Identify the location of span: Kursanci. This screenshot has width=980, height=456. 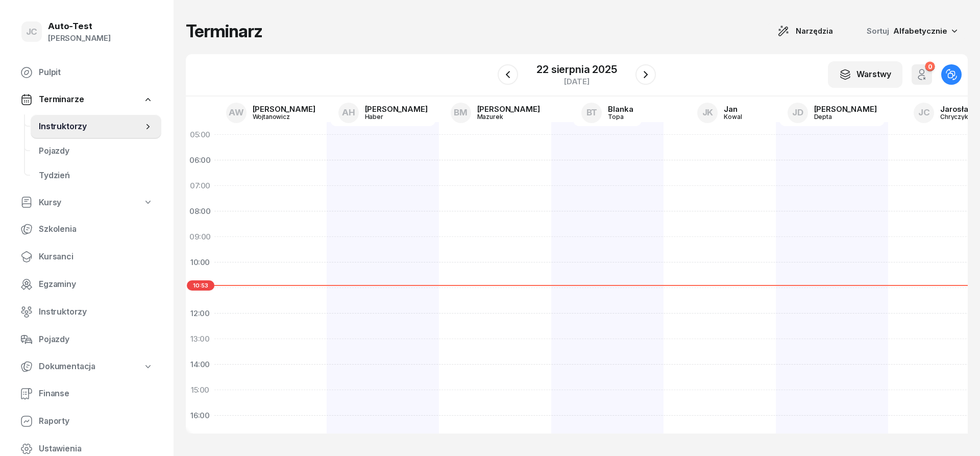
(96, 257).